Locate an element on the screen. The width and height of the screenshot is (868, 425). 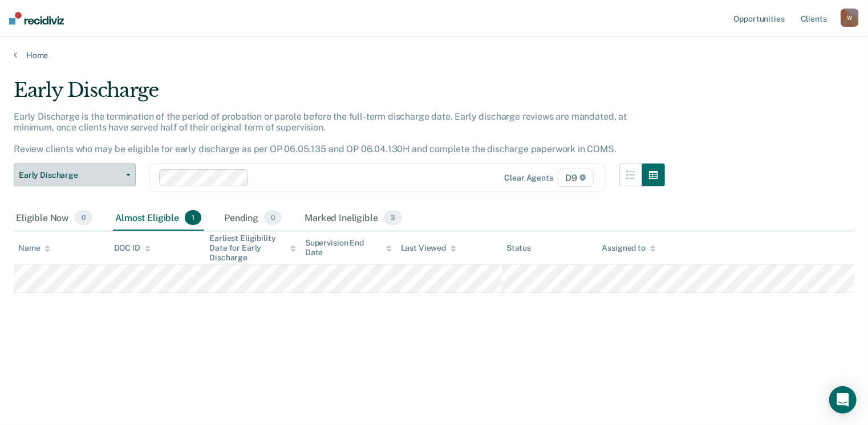
div: Almost Eligible1 is located at coordinates (158, 218).